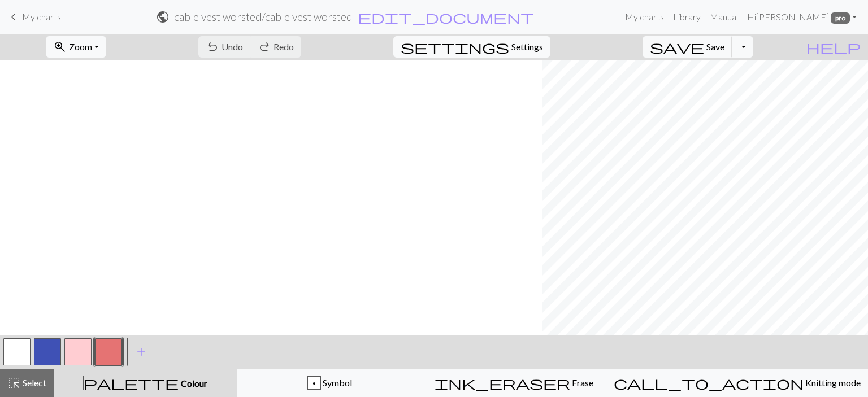 The width and height of the screenshot is (868, 397). What do you see at coordinates (145, 383) in the screenshot?
I see `button: Colour` at bounding box center [145, 383].